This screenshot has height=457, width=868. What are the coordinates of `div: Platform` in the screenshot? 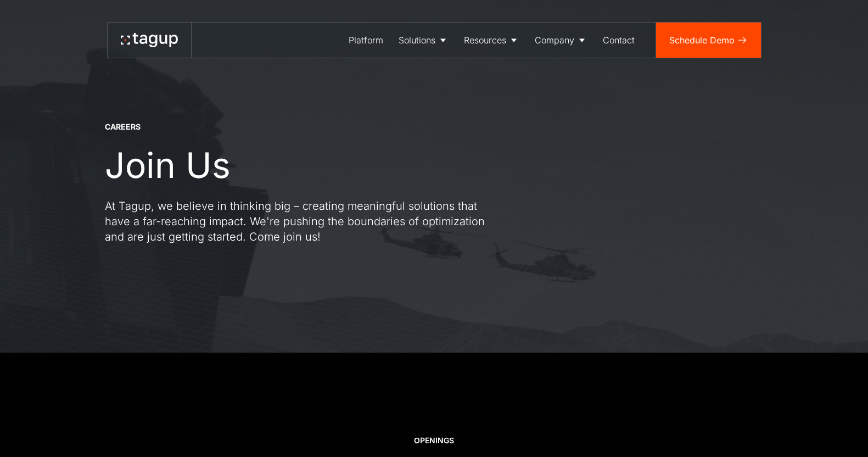 It's located at (365, 40).